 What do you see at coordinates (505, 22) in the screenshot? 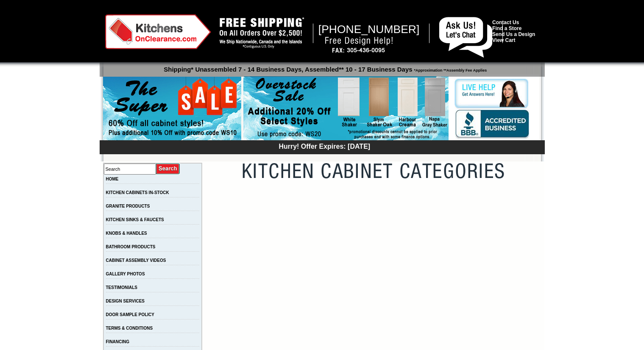
I see `a: Contact Us` at bounding box center [505, 22].